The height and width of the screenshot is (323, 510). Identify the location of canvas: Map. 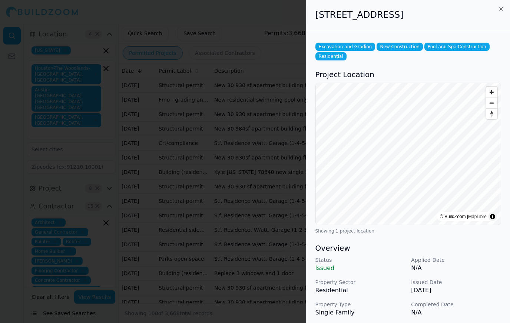
(408, 154).